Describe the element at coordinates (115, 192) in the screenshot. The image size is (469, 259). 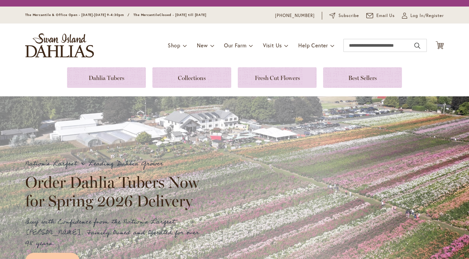
I see `h2: Order Dahlia Tubers Now for Spring 2026 Delivery` at that location.